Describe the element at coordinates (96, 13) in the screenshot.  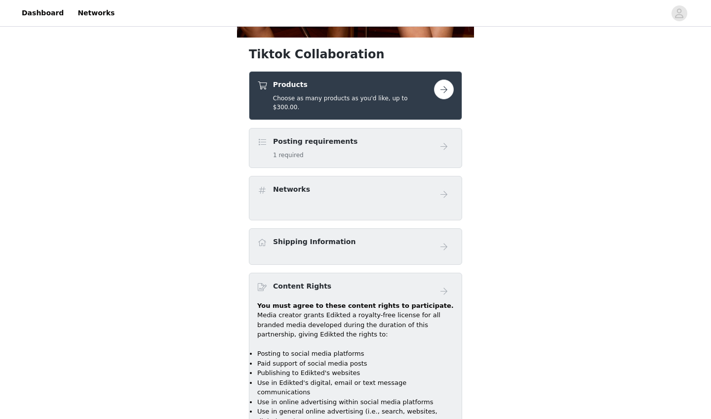
I see `a: Networks` at that location.